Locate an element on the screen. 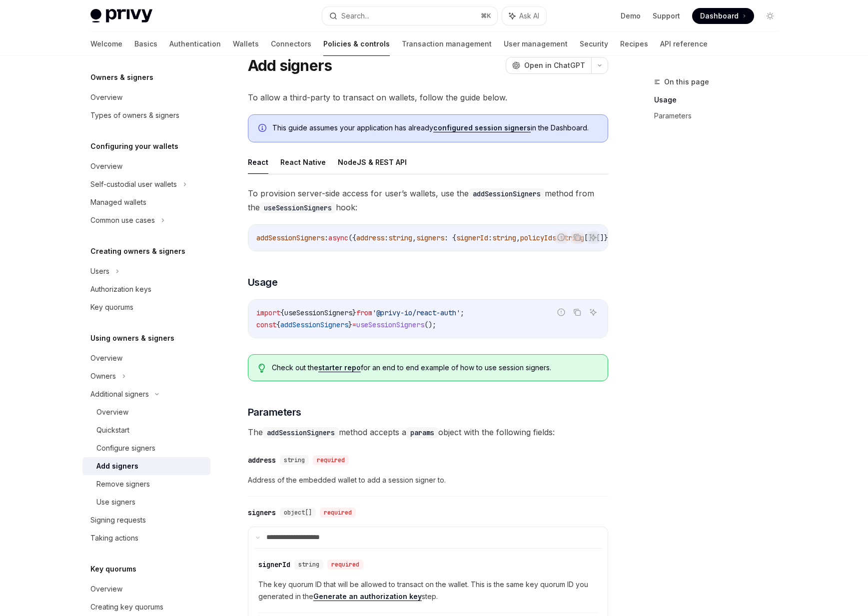 The height and width of the screenshot is (616, 868). a: Generate an authorization key is located at coordinates (367, 597).